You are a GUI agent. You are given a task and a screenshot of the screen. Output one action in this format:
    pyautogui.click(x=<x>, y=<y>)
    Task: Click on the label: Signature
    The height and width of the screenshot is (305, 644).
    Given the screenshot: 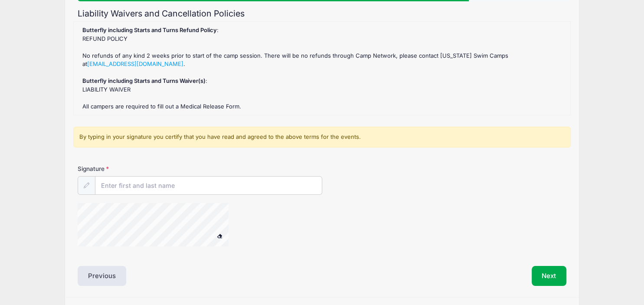 What is the action you would take?
    pyautogui.click(x=139, y=169)
    